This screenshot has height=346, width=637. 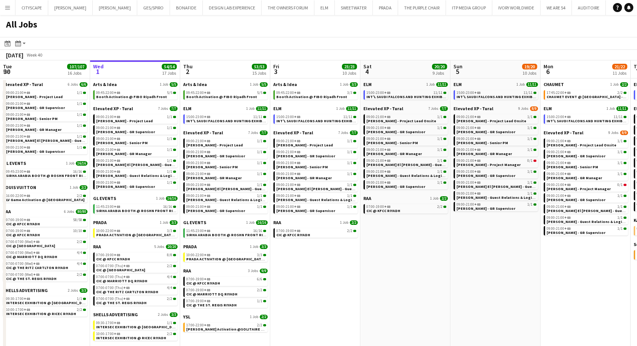 What do you see at coordinates (195, 84) in the screenshot?
I see `span: Arts & Idea` at bounding box center [195, 84].